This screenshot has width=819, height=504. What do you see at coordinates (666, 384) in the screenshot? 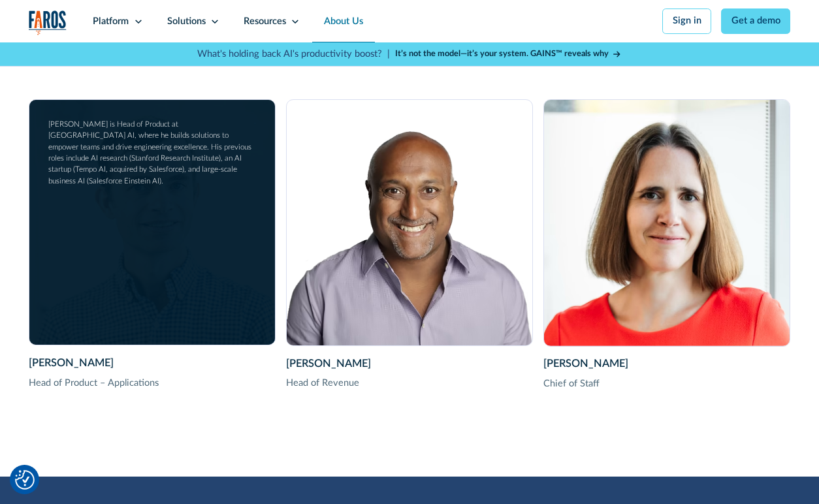
I see `div: Chief of Staff` at bounding box center [666, 384].